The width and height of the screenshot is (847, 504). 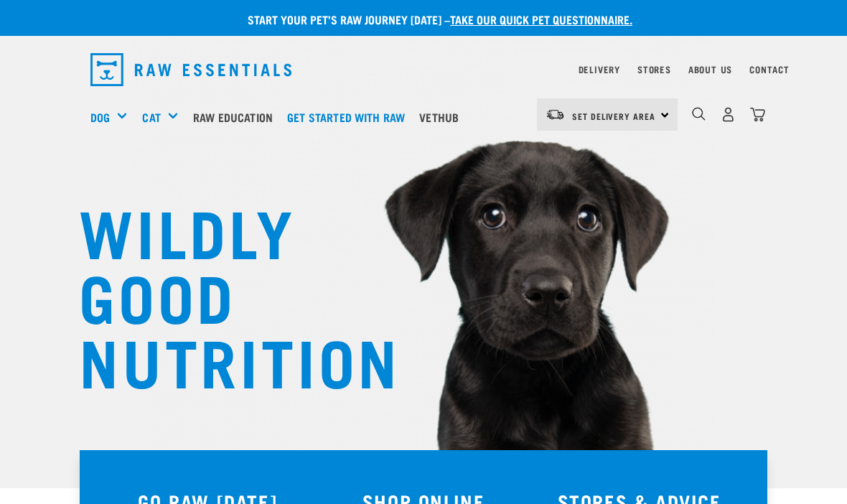 What do you see at coordinates (236, 117) in the screenshot?
I see `a: Raw Education` at bounding box center [236, 117].